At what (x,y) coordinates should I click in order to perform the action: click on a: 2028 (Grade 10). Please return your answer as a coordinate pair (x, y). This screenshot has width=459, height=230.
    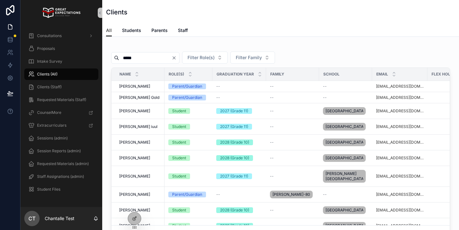
    Looking at the image, I should click on (239, 142).